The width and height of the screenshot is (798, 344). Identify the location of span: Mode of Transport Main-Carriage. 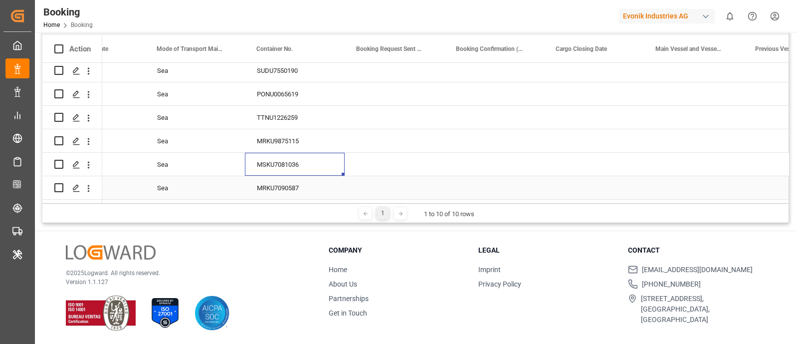
(190, 49).